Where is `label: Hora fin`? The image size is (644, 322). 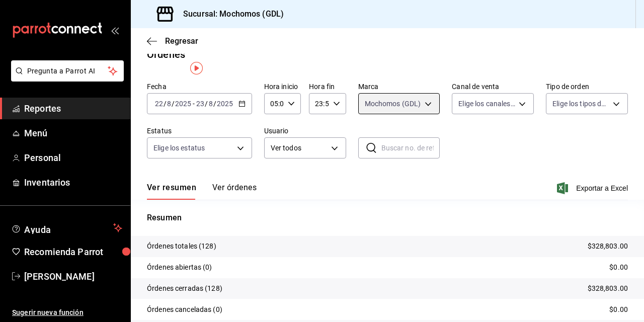 label: Hora fin is located at coordinates (327, 86).